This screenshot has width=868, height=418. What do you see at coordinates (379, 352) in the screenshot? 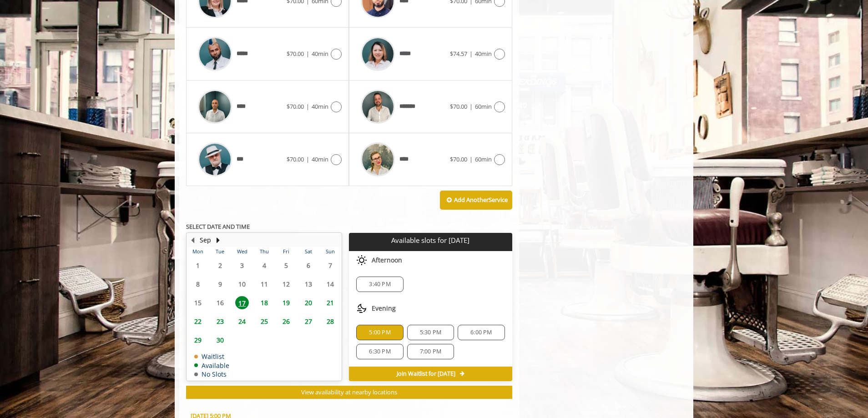
I see `div: 6:30 PM` at bounding box center [379, 352].